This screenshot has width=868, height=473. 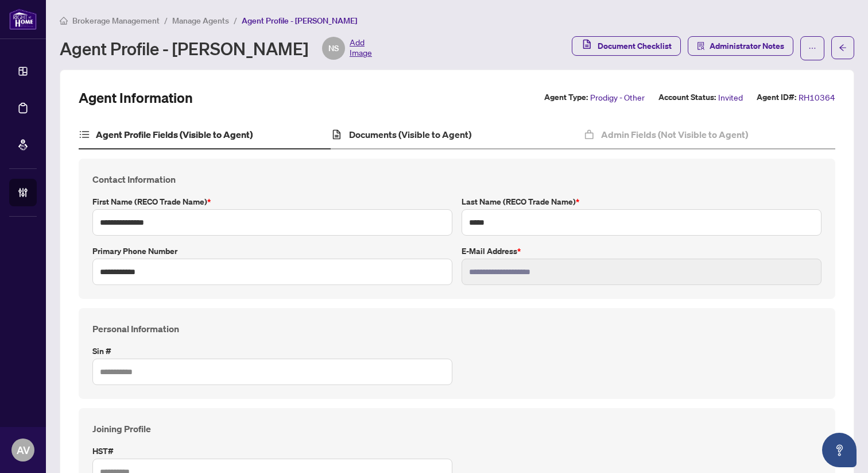 I want to click on span: ellipsis, so click(x=813, y=48).